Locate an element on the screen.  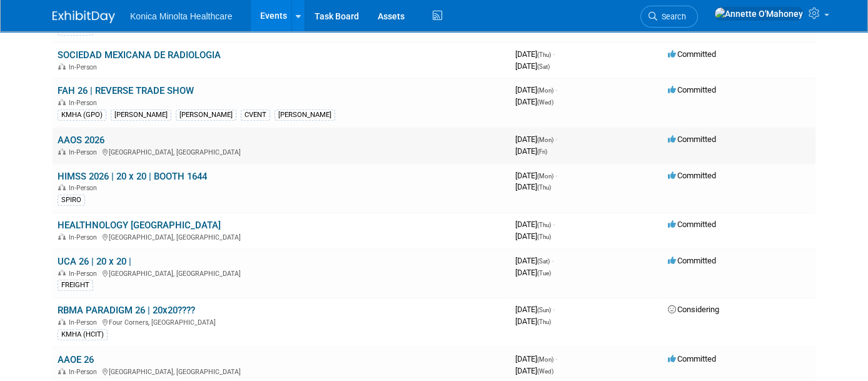
span: Considering is located at coordinates (694, 309).